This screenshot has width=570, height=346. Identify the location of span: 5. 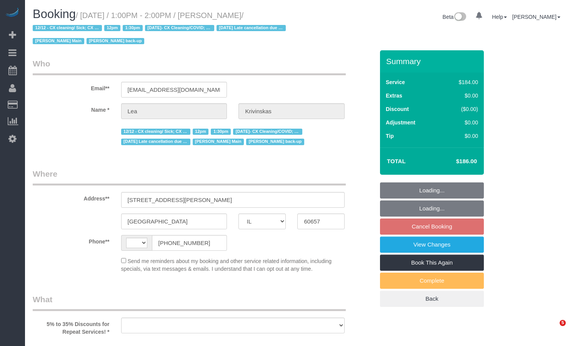
(562, 323).